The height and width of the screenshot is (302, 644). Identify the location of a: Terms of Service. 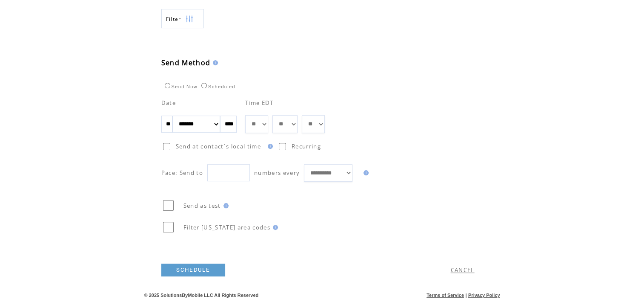
(446, 295).